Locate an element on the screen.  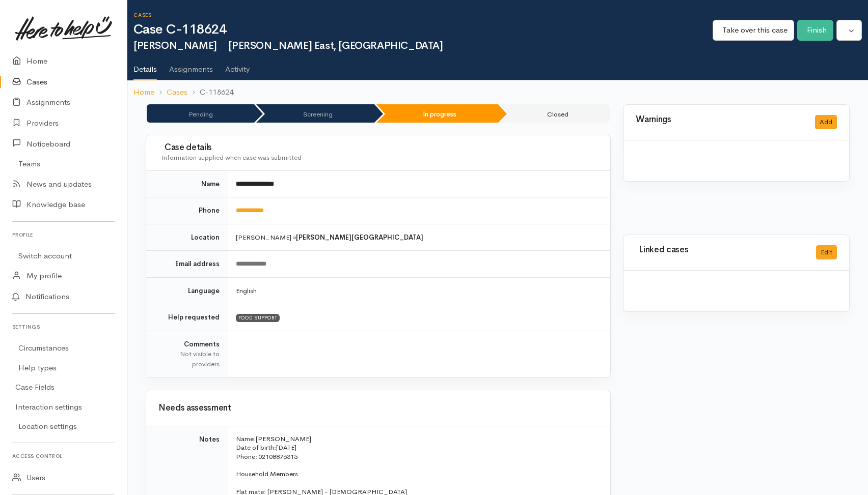
button: Take over this case is located at coordinates (754, 30).